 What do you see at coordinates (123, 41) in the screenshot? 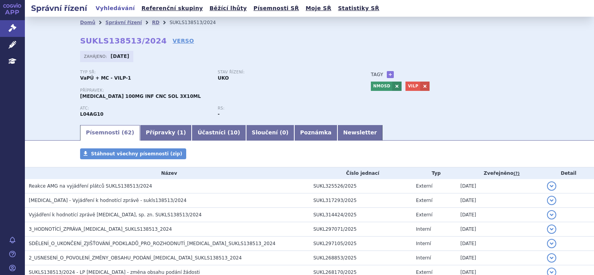
I see `strong: SUKLS138513/2024` at bounding box center [123, 41].